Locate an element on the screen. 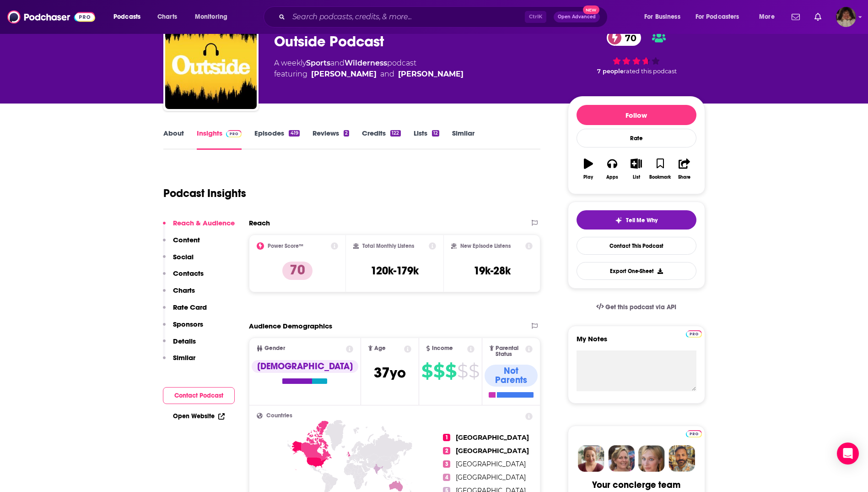  span: More is located at coordinates (767, 17).